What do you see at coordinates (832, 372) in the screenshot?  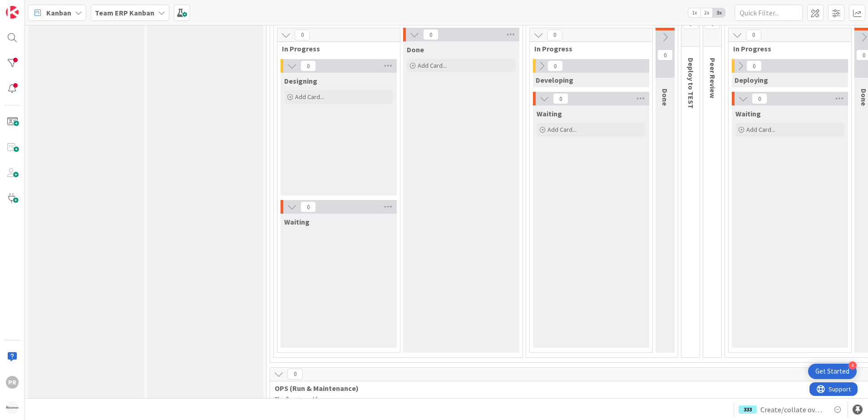 I see `div: Get Started` at bounding box center [832, 372].